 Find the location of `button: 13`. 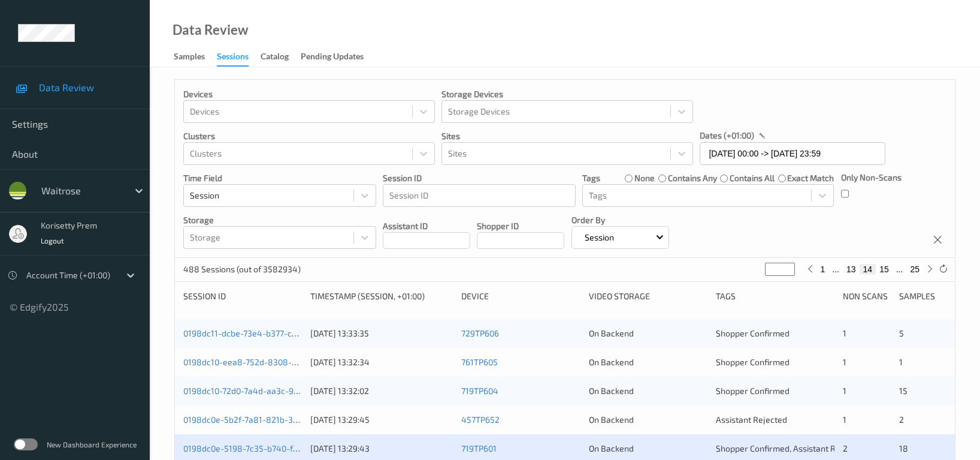

button: 13 is located at coordinates (851, 269).